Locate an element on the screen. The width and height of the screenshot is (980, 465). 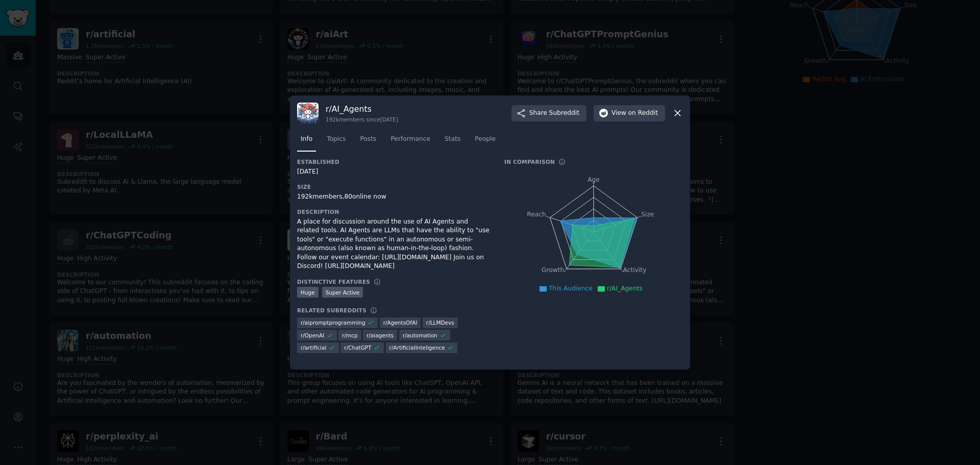
span: People is located at coordinates (485, 139).